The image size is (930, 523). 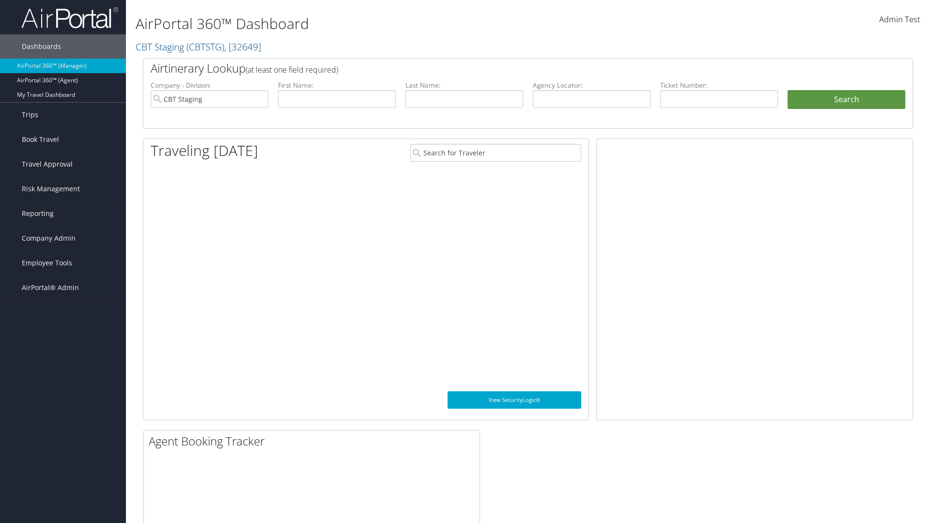 What do you see at coordinates (591, 85) in the screenshot?
I see `label: Agency Locator:` at bounding box center [591, 85].